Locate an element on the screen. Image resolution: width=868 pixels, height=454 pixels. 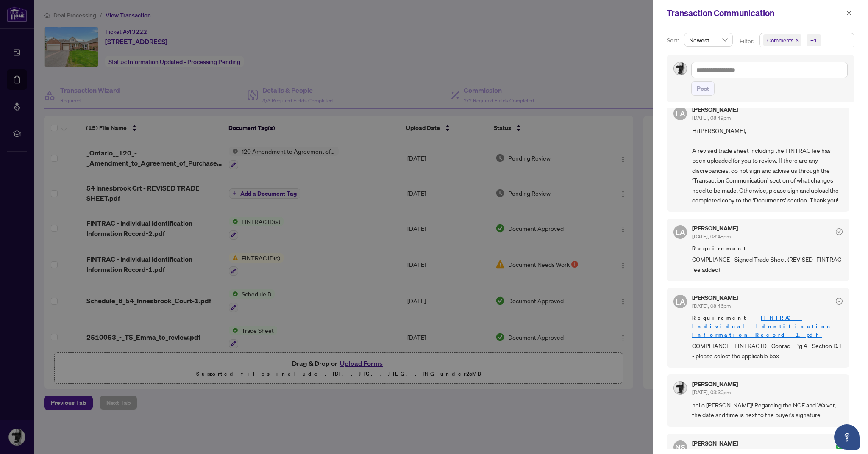
p: Sort: is located at coordinates (674, 40).